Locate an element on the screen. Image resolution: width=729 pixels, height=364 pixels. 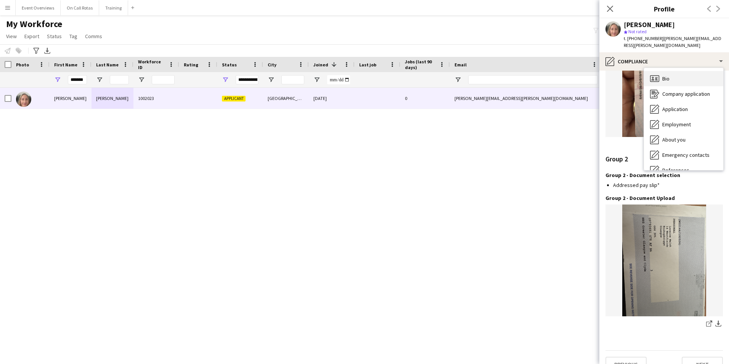
span: Not rated is located at coordinates (638, 31).